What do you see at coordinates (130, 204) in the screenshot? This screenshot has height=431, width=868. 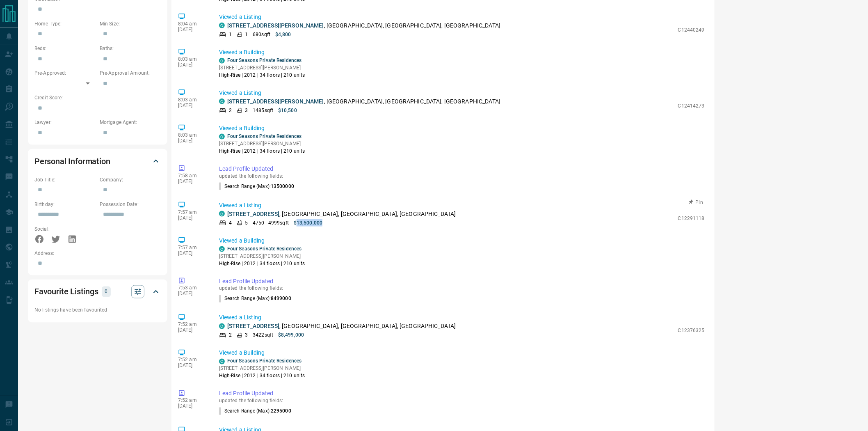 I see `p: Possession Date:` at bounding box center [130, 204].